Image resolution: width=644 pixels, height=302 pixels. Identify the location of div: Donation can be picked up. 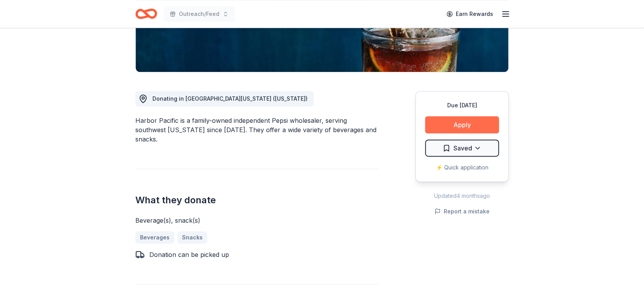
(189, 255).